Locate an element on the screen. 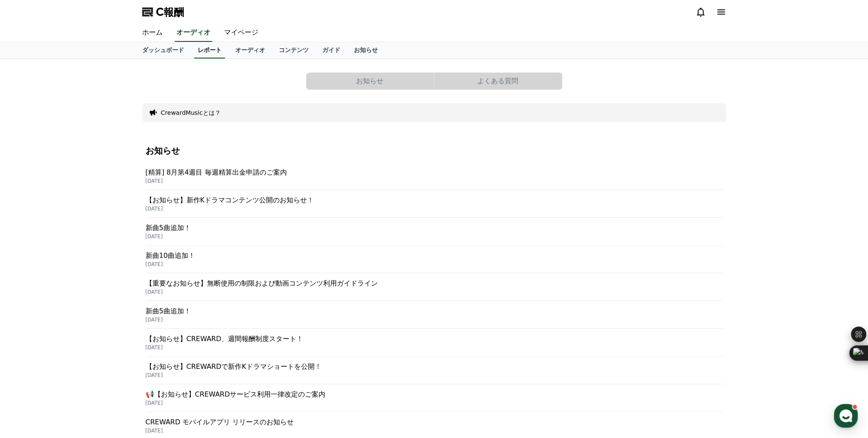 The image size is (868, 438). a: レポート is located at coordinates (210, 50).